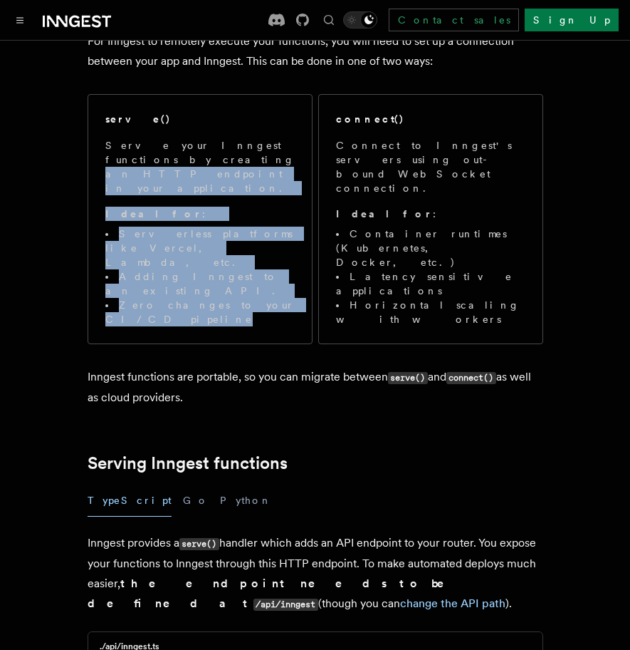 This screenshot has width=630, height=650. What do you see at coordinates (431, 167) in the screenshot?
I see `p: Connect to Inngest's servers using out-bound WebSocket connection.` at bounding box center [431, 167].